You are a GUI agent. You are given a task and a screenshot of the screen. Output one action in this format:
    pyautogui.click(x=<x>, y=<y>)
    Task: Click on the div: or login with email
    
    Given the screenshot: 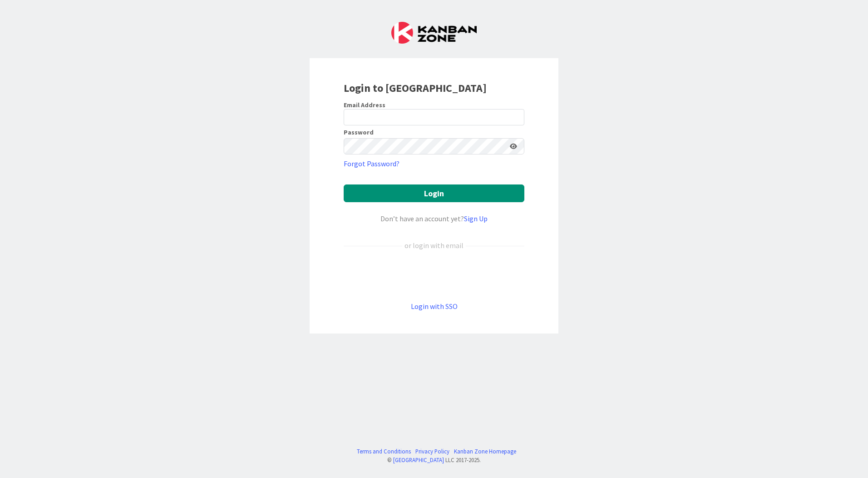 What is the action you would take?
    pyautogui.click(x=434, y=246)
    